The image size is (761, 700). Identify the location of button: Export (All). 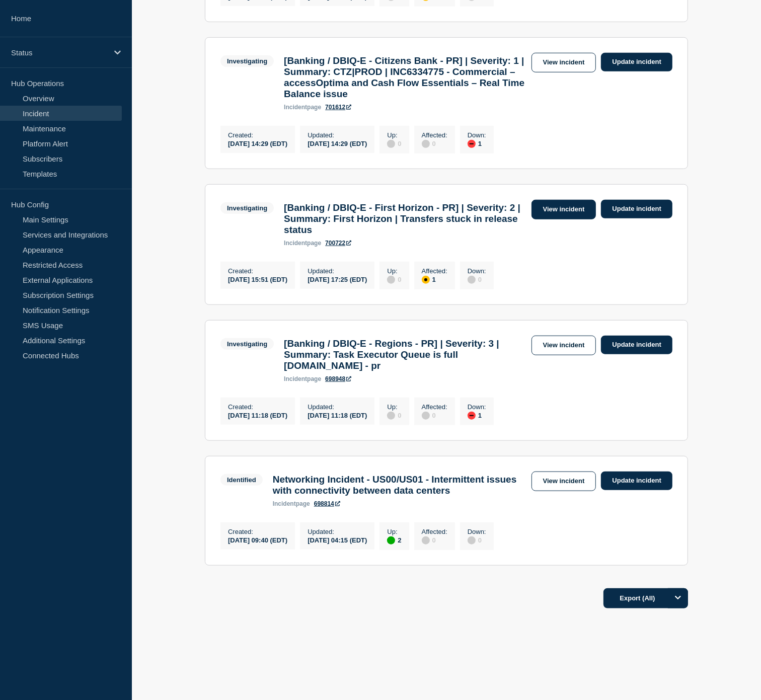
(646, 598).